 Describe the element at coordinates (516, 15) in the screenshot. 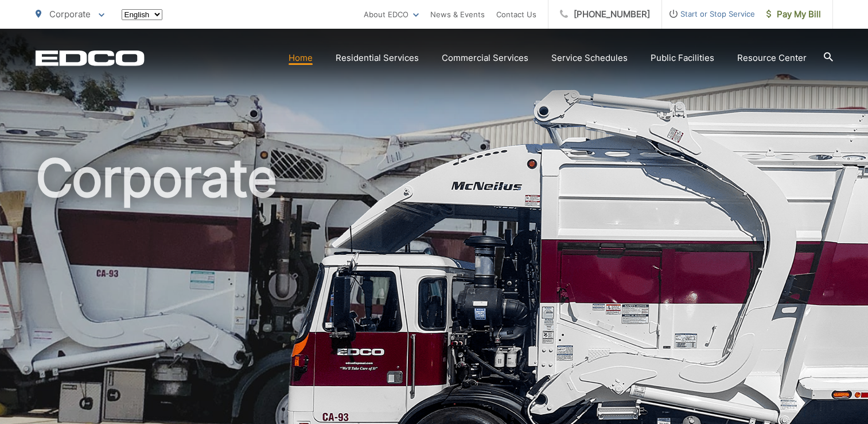

I see `a: Contact Us` at that location.